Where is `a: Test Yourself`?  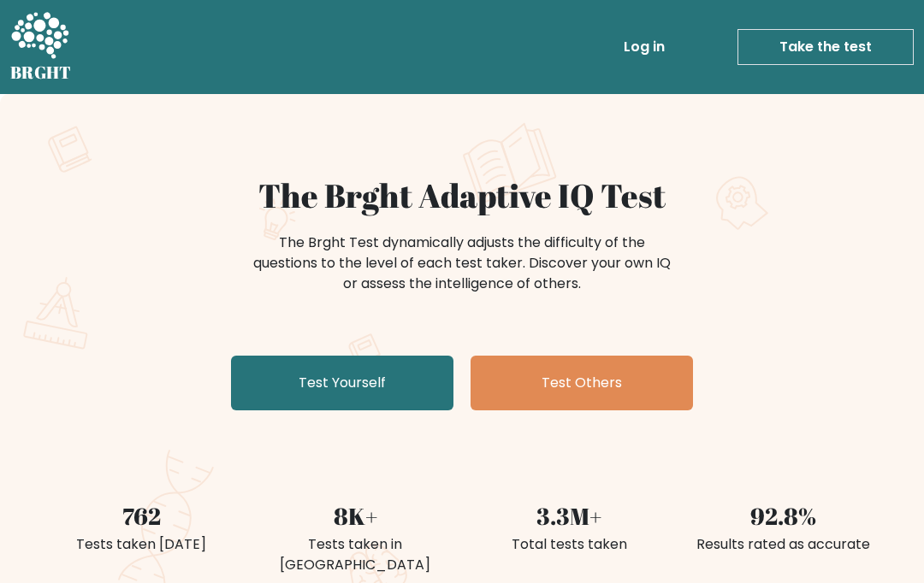 a: Test Yourself is located at coordinates (342, 383).